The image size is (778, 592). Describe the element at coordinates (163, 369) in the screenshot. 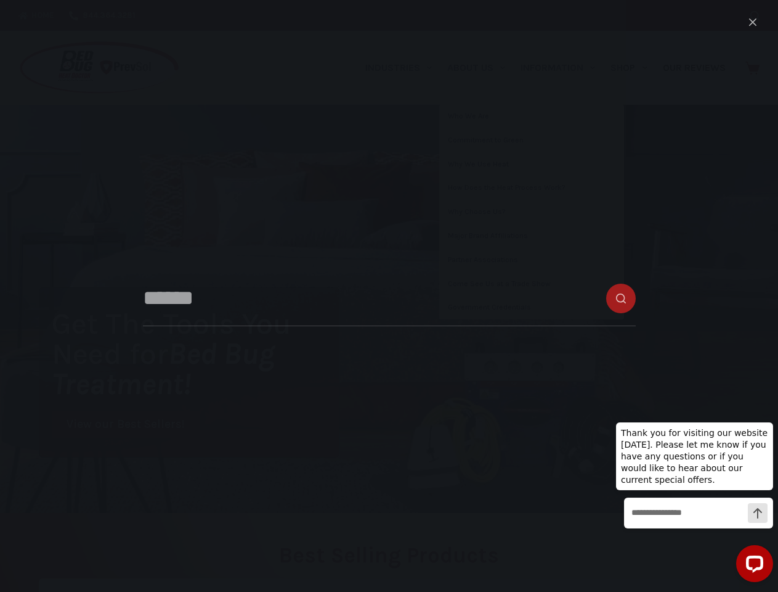

I see `i: Bed Bug Treatment!` at that location.